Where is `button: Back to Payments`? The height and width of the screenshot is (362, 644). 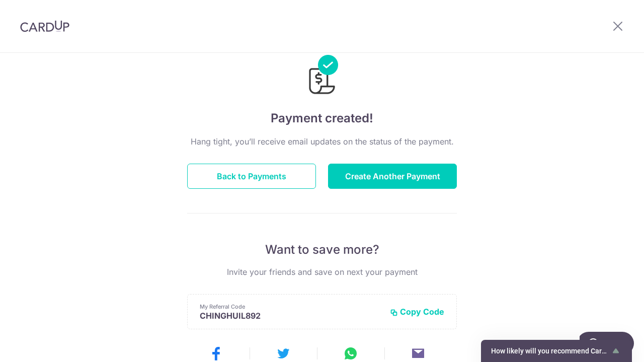
button: Back to Payments is located at coordinates (251, 176).